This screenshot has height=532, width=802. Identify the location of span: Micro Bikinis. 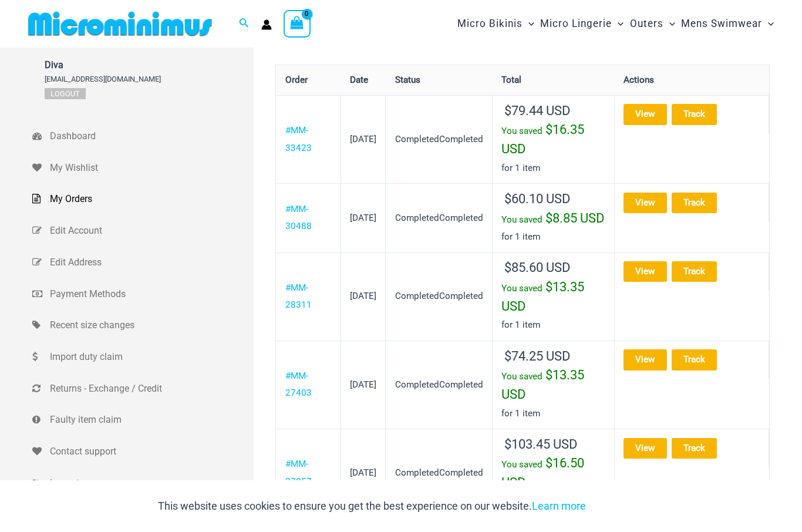
(490, 23).